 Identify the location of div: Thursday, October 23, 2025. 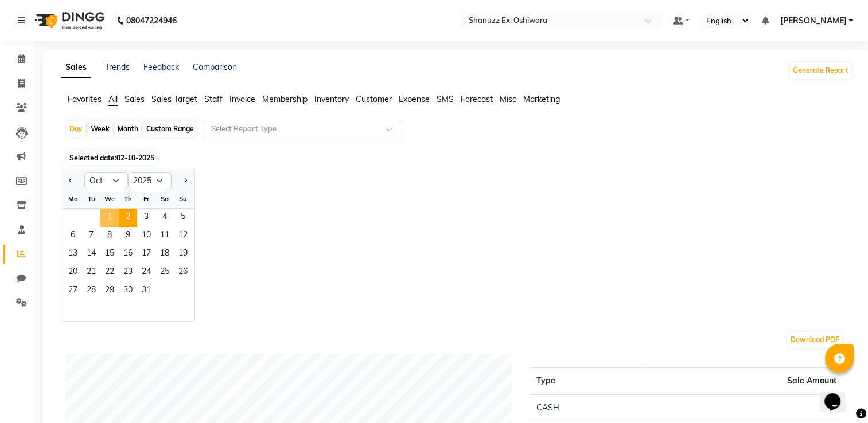
(128, 273).